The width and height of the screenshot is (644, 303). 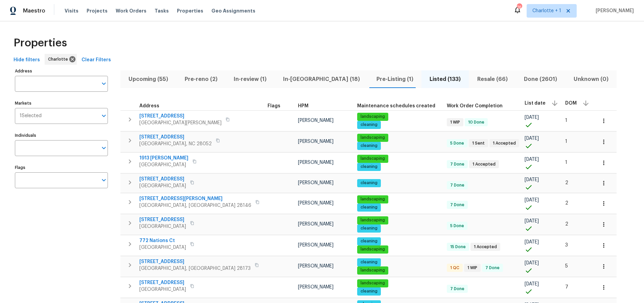 What do you see at coordinates (519, 8) in the screenshot?
I see `div: 76` at bounding box center [519, 8].